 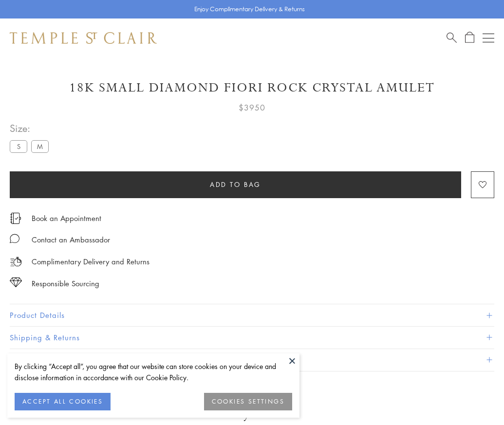 I want to click on img: icon_appointment.svg, so click(x=16, y=218).